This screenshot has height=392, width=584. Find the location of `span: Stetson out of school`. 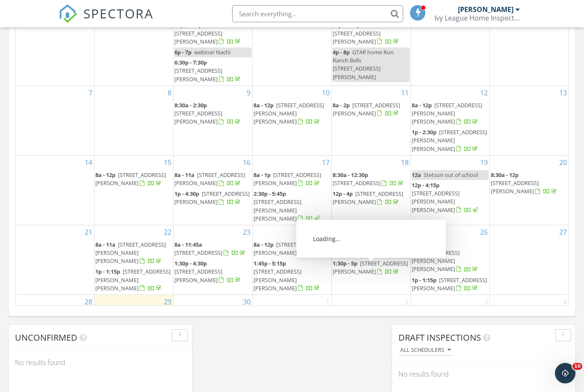

span: Stetson out of school is located at coordinates (451, 175).